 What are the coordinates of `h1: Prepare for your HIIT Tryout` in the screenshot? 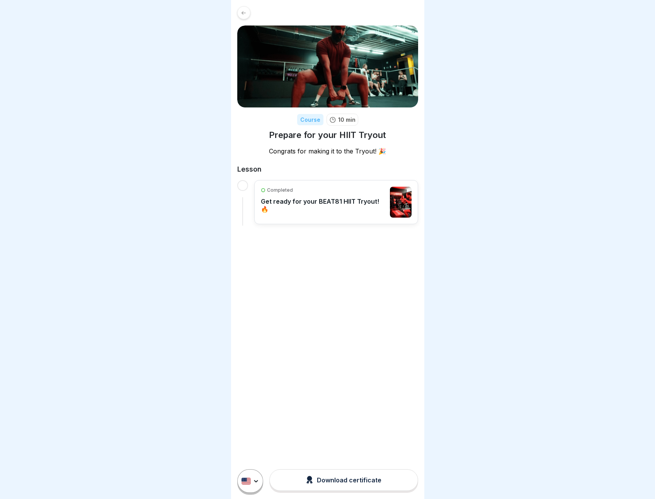 It's located at (327, 135).